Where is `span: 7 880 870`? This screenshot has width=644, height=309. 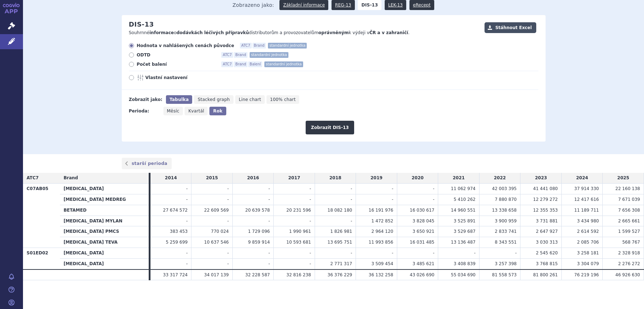
span: 7 880 870 is located at coordinates (506, 200).